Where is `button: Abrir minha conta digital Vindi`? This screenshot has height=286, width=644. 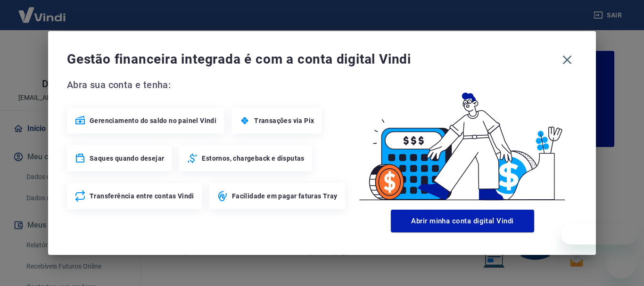
button: Abrir minha conta digital Vindi is located at coordinates (462, 221).